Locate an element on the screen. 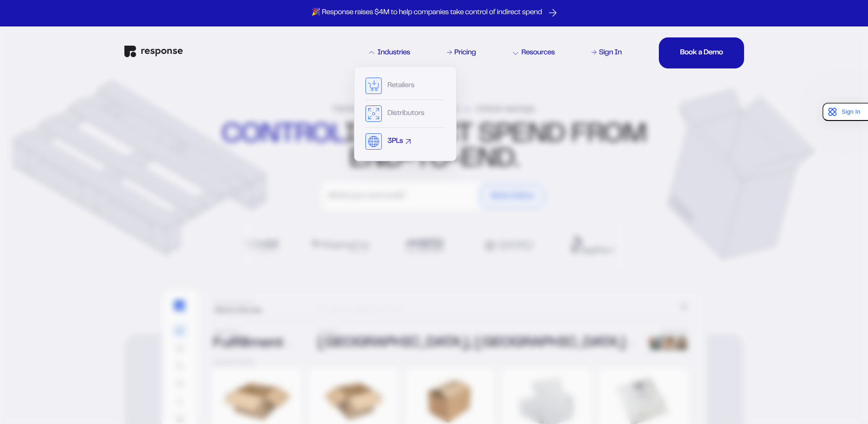 The height and width of the screenshot is (424, 868). div: Sign In is located at coordinates (611, 53).